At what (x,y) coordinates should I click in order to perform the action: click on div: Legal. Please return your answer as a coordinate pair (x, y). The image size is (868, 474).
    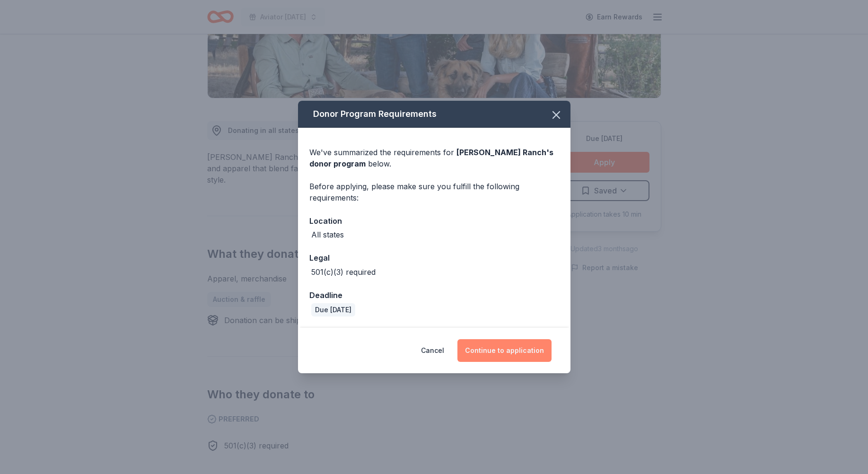
    Looking at the image, I should click on (434, 258).